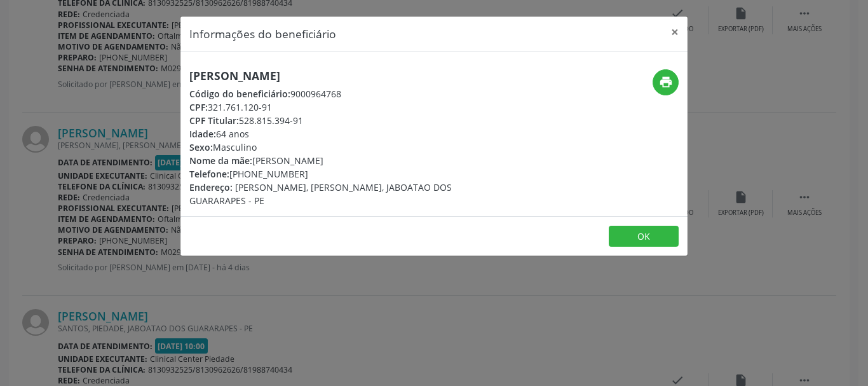  What do you see at coordinates (209, 173) in the screenshot?
I see `span: Telefone:` at bounding box center [209, 173].